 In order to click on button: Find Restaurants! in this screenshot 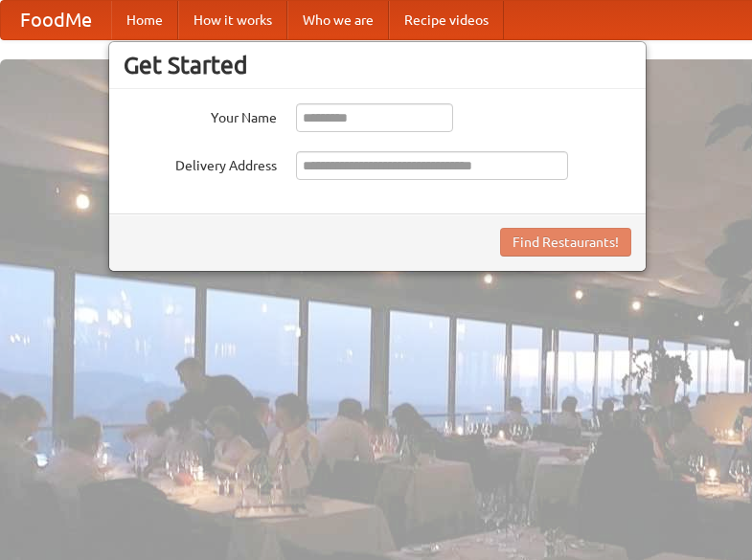, I will do `click(565, 242)`.